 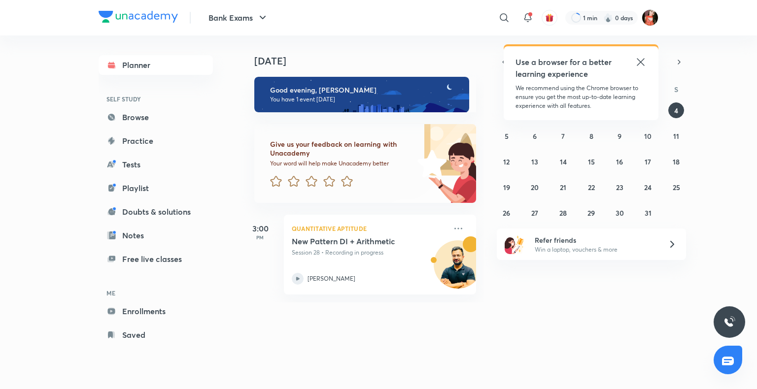 What do you see at coordinates (595, 250) in the screenshot?
I see `p: Win a laptop, vouchers & more` at bounding box center [595, 250].